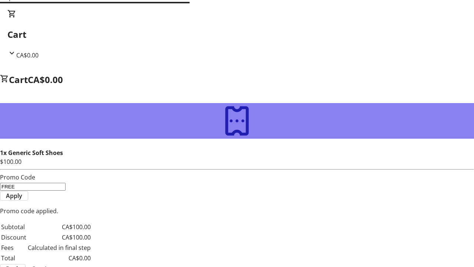  Describe the element at coordinates (14, 247) in the screenshot. I see `td: Fees` at that location.